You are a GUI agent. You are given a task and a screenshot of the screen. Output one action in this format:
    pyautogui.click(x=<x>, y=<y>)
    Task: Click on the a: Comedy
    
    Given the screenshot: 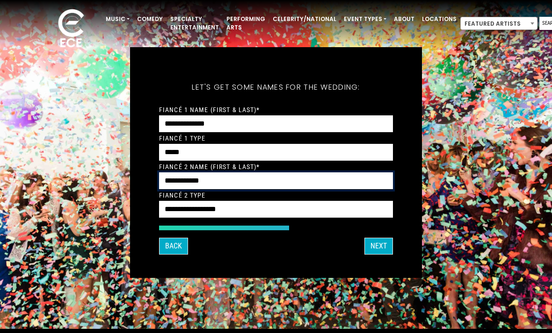 What is the action you would take?
    pyautogui.click(x=150, y=19)
    